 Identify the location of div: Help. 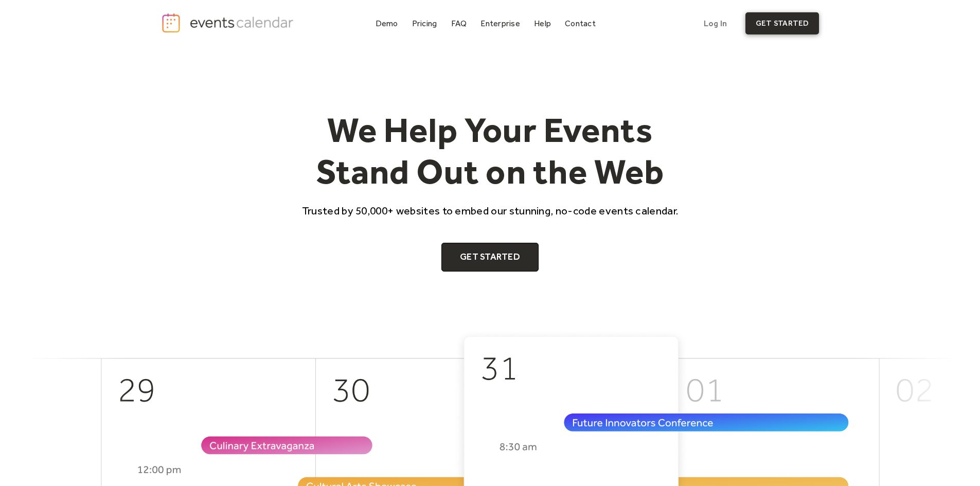
(542, 23).